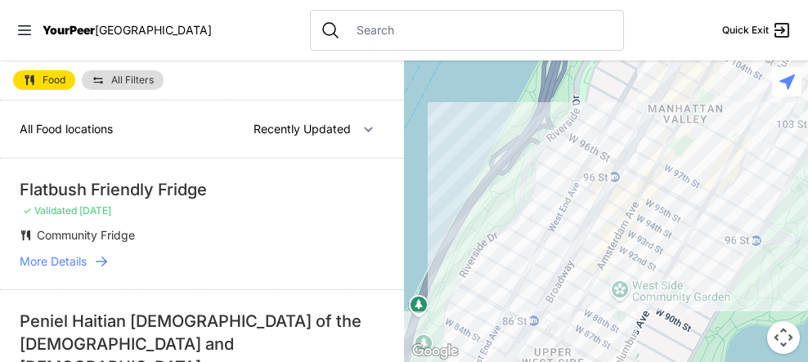 The height and width of the screenshot is (362, 808). What do you see at coordinates (50, 210) in the screenshot?
I see `span: ✓ Validated` at bounding box center [50, 210].